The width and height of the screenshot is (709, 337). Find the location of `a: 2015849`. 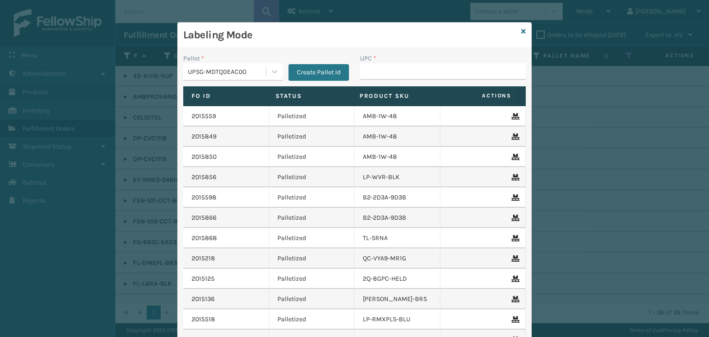

a: 2015849 is located at coordinates (204, 137).